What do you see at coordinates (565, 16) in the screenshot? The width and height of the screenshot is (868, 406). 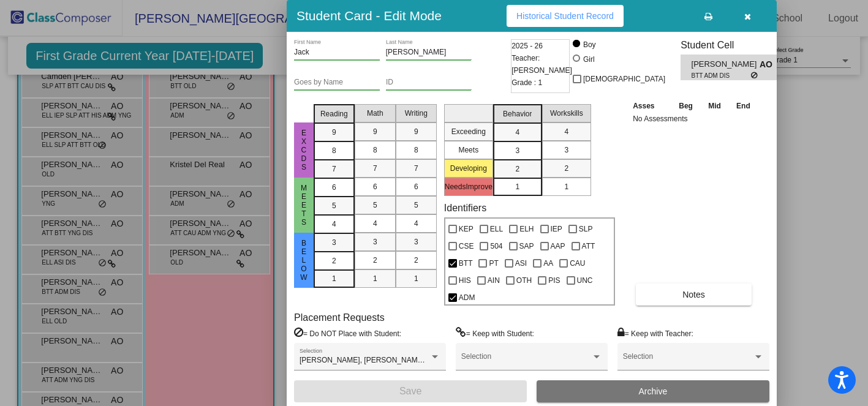 I see `span: Historical Student Record` at bounding box center [565, 16].